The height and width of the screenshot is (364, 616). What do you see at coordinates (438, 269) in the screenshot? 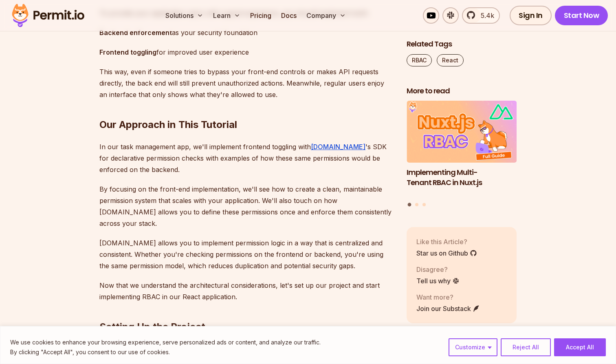
I see `p: Disagree?` at bounding box center [438, 269].